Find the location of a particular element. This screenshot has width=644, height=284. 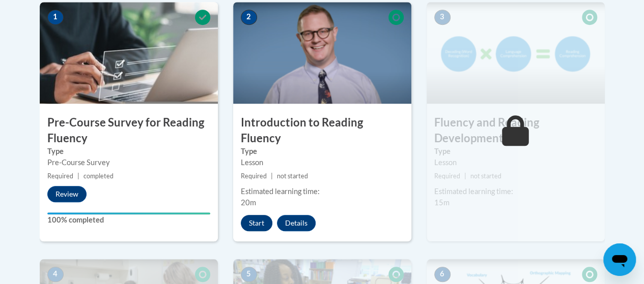

label: 100% completed is located at coordinates (129, 220).